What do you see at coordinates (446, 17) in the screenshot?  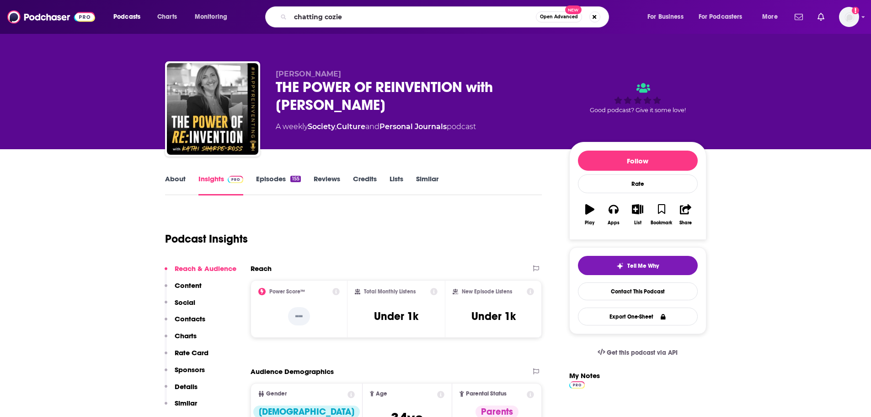 I see `div: Search podcasts, credits, & more...` at bounding box center [446, 17].